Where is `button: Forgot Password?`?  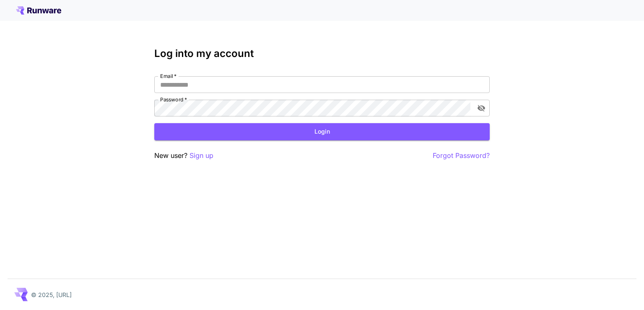
button: Forgot Password? is located at coordinates (461, 156).